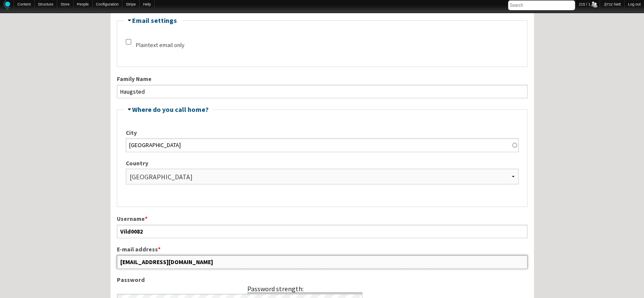 Image resolution: width=644 pixels, height=298 pixels. What do you see at coordinates (541, 5) in the screenshot?
I see `input: Search` at bounding box center [541, 5].